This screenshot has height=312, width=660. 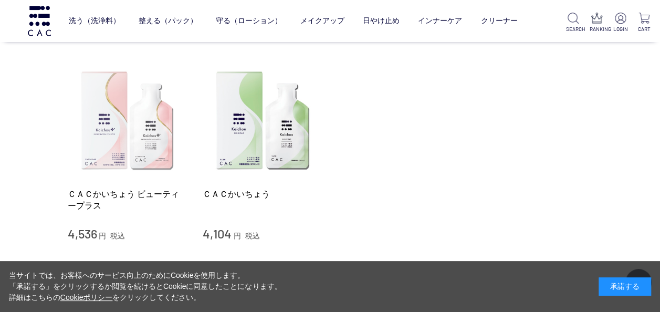 What do you see at coordinates (573, 23) in the screenshot?
I see `a: SEARCH` at bounding box center [573, 23].